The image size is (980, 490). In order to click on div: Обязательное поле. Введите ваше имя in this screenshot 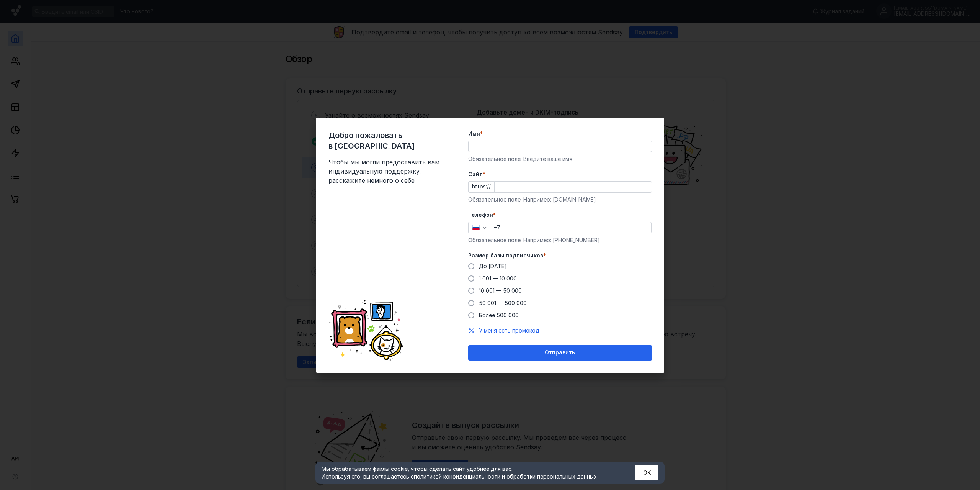, I will do `click(560, 159)`.